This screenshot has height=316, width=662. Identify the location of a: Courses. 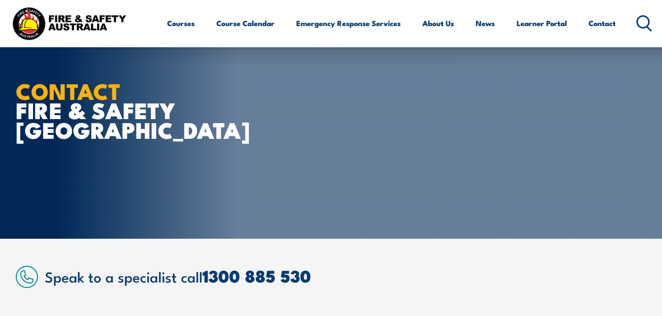
(181, 23).